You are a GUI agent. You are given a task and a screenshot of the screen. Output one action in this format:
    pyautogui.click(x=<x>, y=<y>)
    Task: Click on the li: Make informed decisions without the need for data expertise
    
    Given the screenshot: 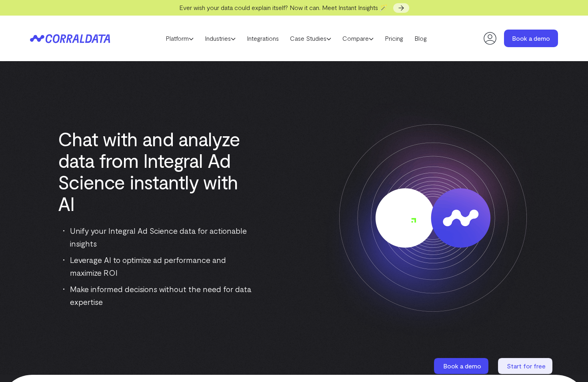 What is the action you would take?
    pyautogui.click(x=157, y=295)
    